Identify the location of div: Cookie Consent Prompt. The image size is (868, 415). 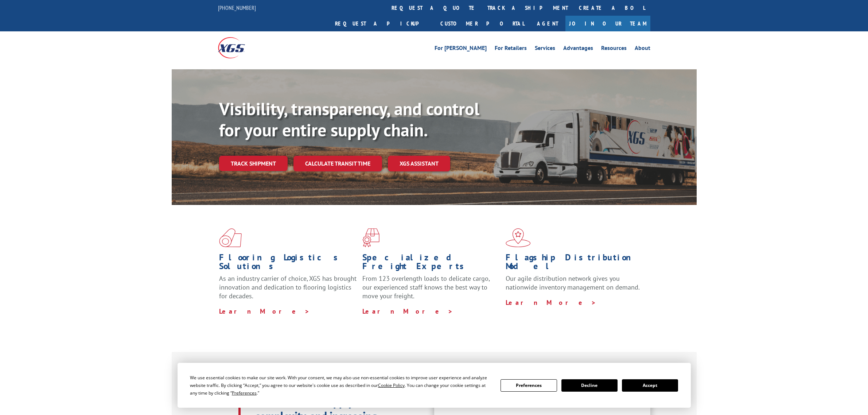
(435, 385).